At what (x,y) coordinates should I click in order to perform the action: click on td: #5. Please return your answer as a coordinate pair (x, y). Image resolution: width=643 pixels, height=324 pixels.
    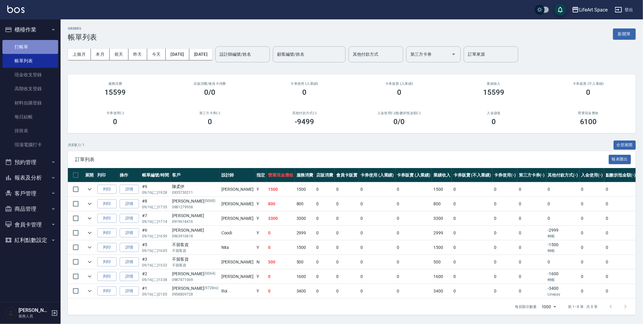
    Looking at the image, I should click on (155, 247).